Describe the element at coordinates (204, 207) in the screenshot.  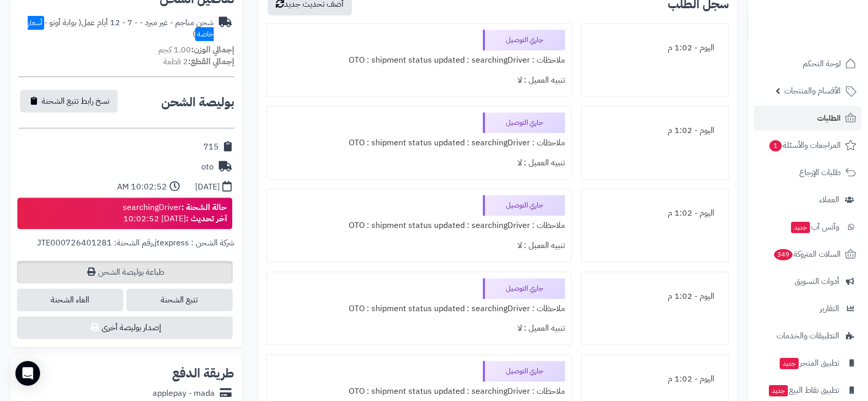
I see `strong: حالة الشحنة :` at that location.